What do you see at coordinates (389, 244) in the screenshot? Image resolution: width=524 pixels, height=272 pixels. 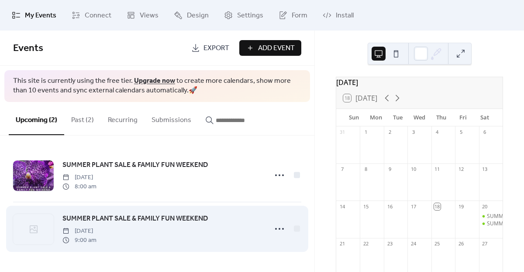 I see `div: 23` at bounding box center [389, 244].